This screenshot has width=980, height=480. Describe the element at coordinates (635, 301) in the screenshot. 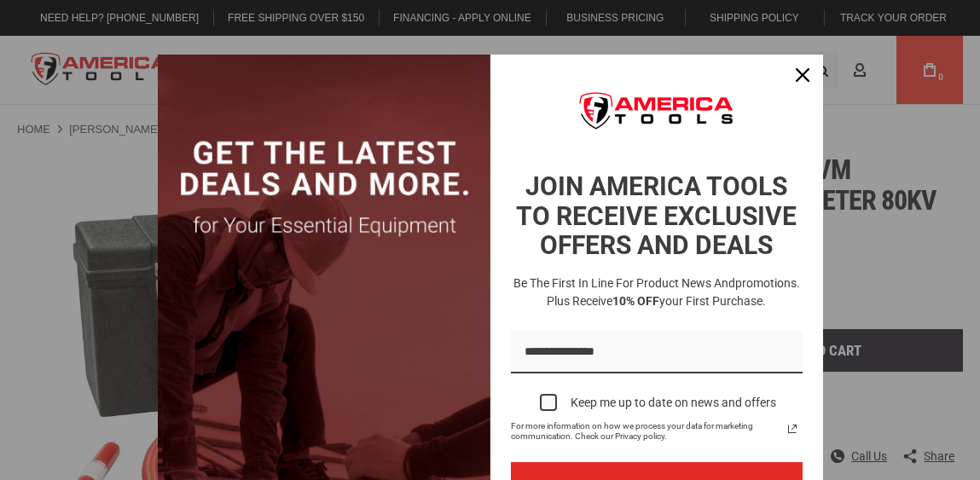

I see `strong: 10% OFF` at that location.